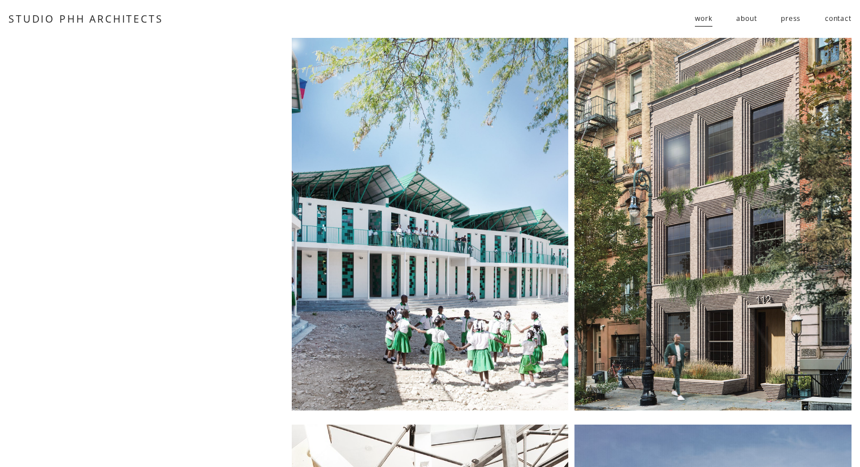 This screenshot has height=467, width=860. I want to click on a: about, so click(746, 19).